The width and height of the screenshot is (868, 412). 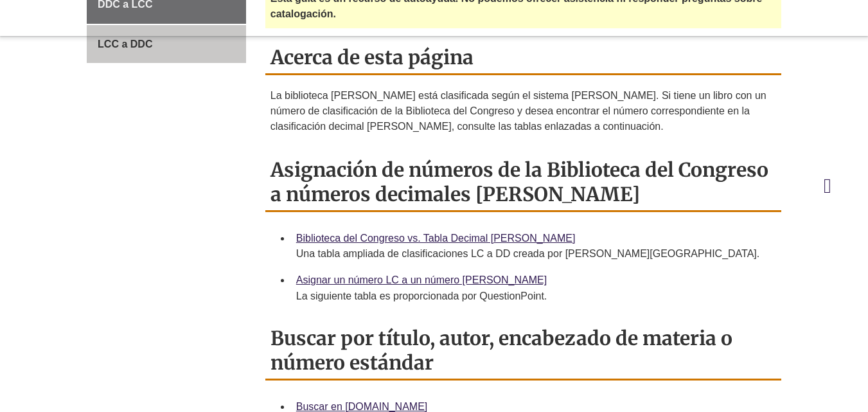 I want to click on font: Acerca de esta página, so click(x=372, y=58).